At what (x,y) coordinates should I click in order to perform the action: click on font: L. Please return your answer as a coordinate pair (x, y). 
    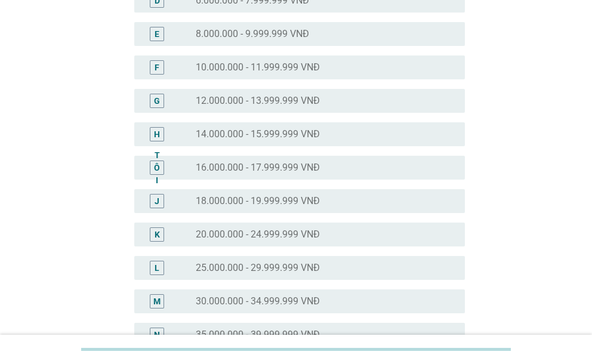
    Looking at the image, I should click on (157, 267).